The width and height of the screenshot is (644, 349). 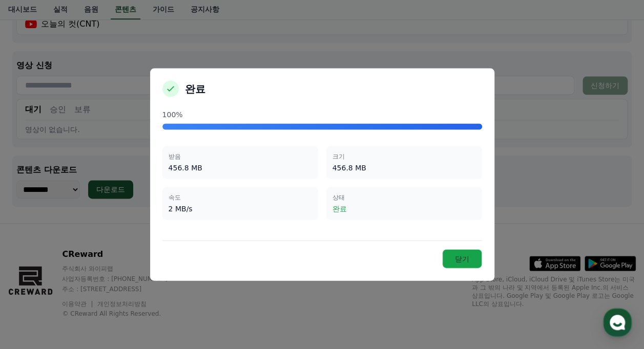 What do you see at coordinates (100, 284) in the screenshot?
I see `span: 대화` at bounding box center [100, 284].